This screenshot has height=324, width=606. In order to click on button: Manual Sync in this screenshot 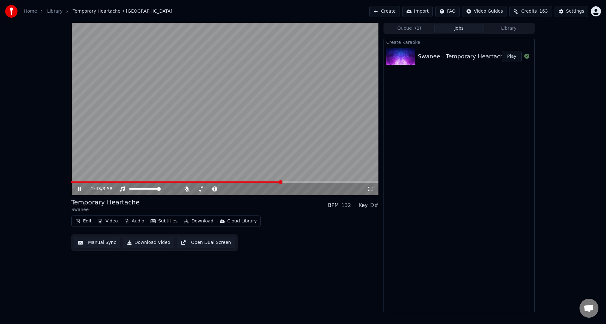, I will do `click(97, 243)`.